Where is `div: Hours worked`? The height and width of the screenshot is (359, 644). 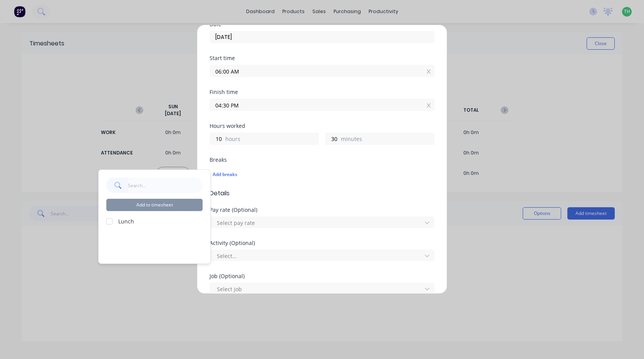 div: Hours worked is located at coordinates (322, 126).